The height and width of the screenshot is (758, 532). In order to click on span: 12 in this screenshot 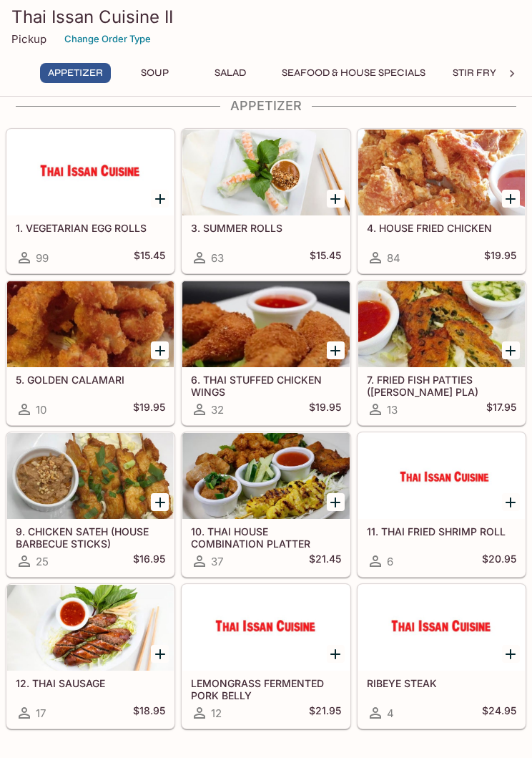, I will do `click(216, 713)`.